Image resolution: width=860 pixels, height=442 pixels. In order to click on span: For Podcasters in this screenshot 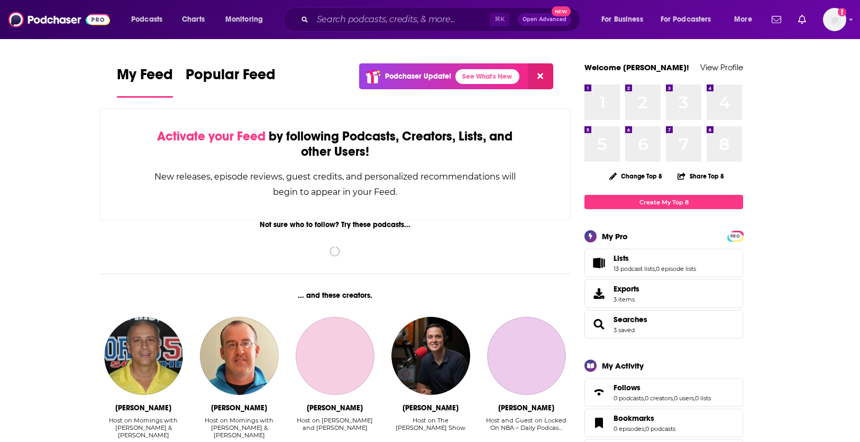, I will do `click(686, 20)`.